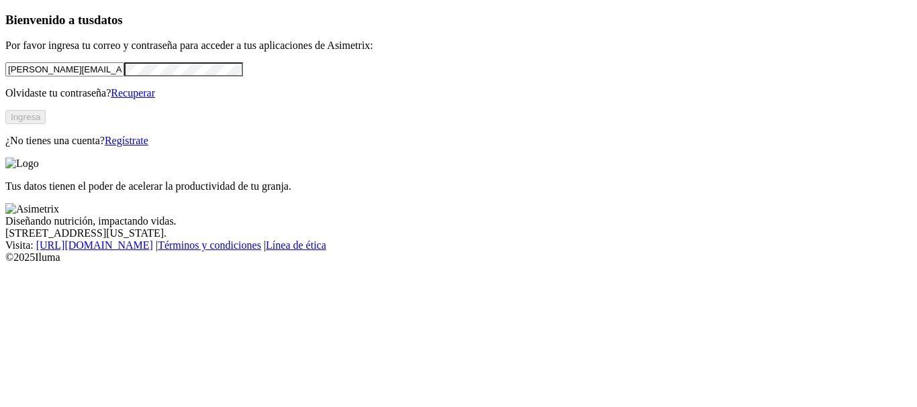 The width and height of the screenshot is (917, 407). I want to click on img: Asimetrix, so click(32, 209).